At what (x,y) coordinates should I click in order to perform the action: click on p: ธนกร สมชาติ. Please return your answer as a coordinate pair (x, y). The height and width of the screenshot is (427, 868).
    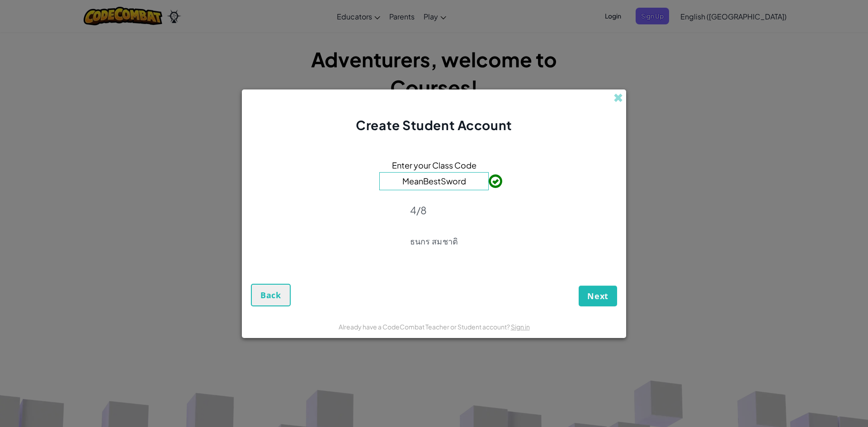
    Looking at the image, I should click on (434, 241).